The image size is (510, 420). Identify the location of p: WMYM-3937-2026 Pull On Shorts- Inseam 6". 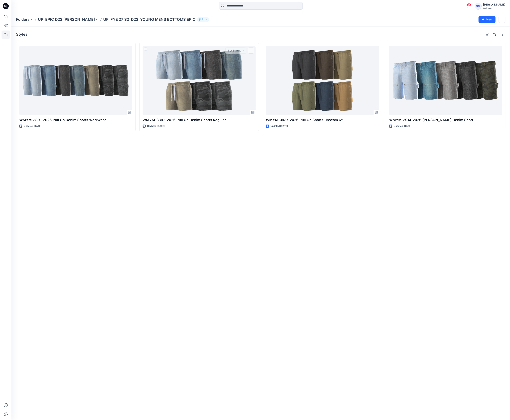
(323, 120).